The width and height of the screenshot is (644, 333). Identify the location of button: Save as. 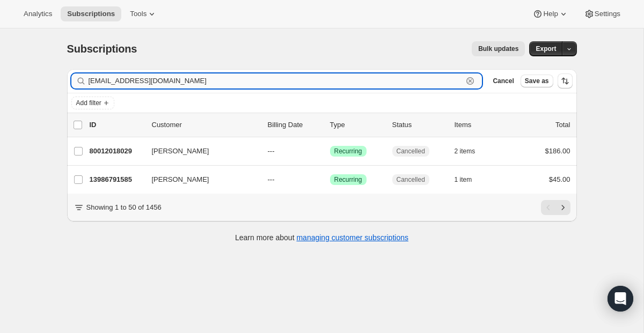
(536, 81).